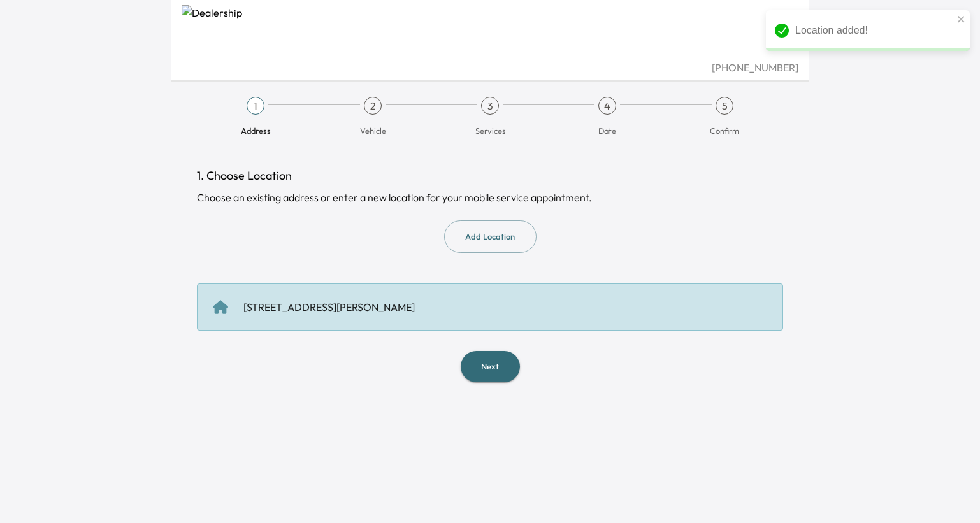 Image resolution: width=980 pixels, height=523 pixels. Describe the element at coordinates (373, 131) in the screenshot. I see `span: Vehicle` at that location.